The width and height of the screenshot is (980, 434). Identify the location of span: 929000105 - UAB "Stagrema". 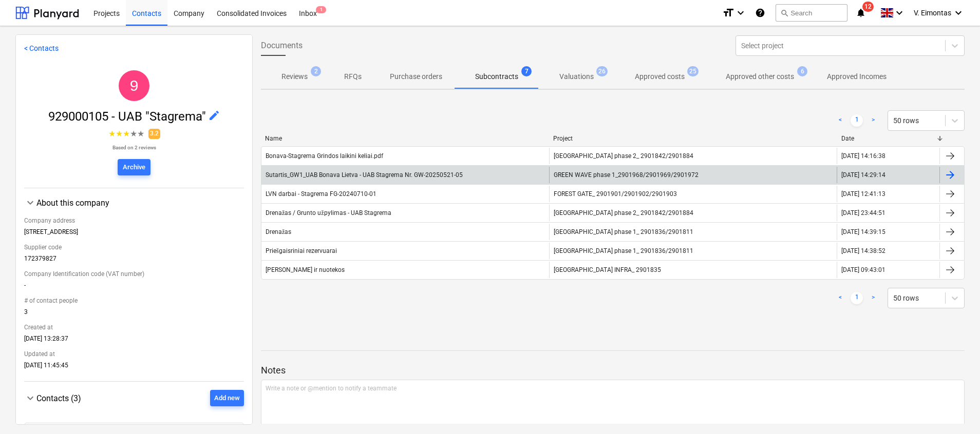
(128, 117).